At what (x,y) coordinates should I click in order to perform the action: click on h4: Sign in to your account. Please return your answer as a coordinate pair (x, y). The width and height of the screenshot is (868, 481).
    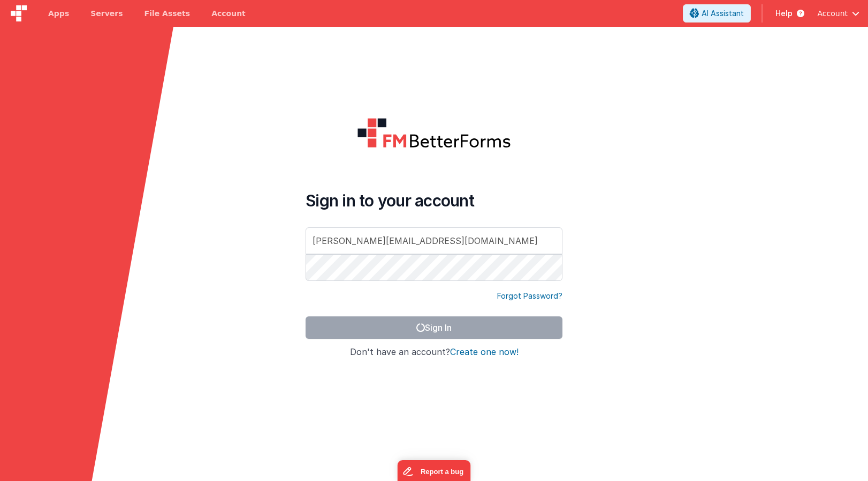
    Looking at the image, I should click on (434, 201).